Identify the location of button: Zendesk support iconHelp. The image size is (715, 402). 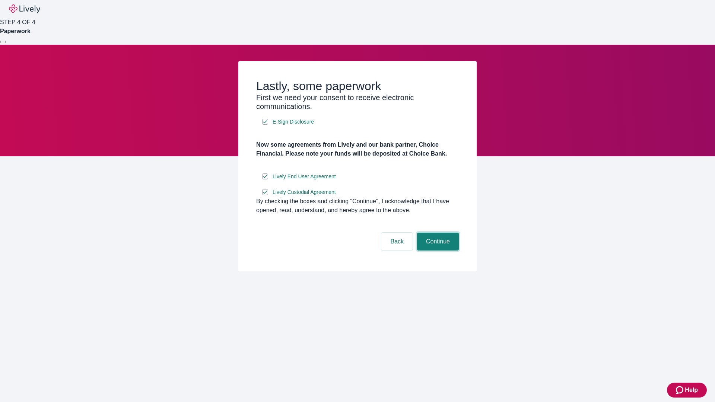
(687, 390).